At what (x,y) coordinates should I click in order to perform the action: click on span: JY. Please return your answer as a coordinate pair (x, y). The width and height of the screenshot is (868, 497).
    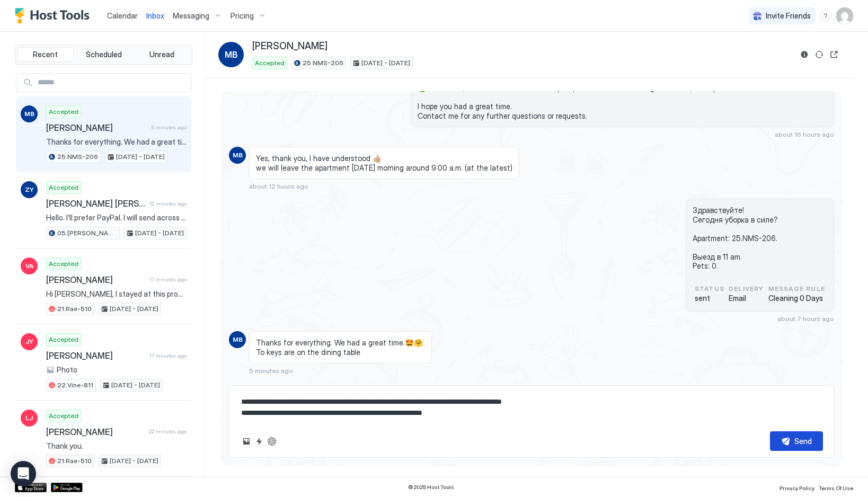
    Looking at the image, I should click on (29, 342).